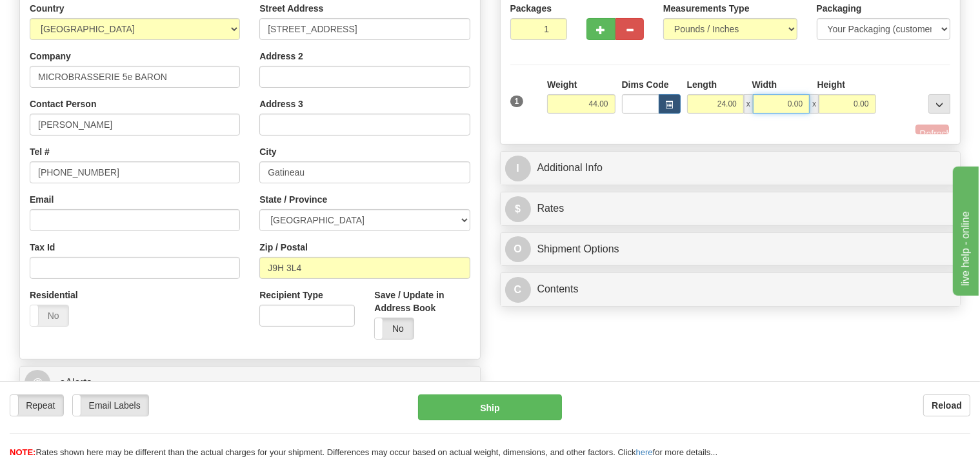 This screenshot has width=980, height=459. I want to click on button: Refresh Rates, so click(932, 129).